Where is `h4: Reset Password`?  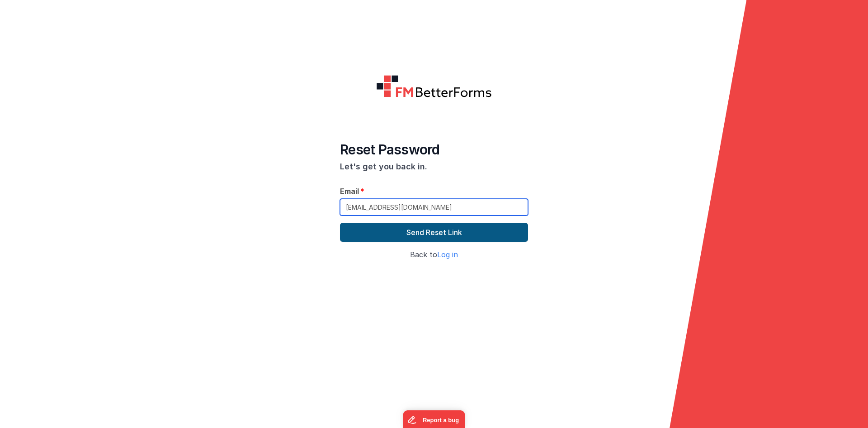
h4: Reset Password is located at coordinates (434, 149).